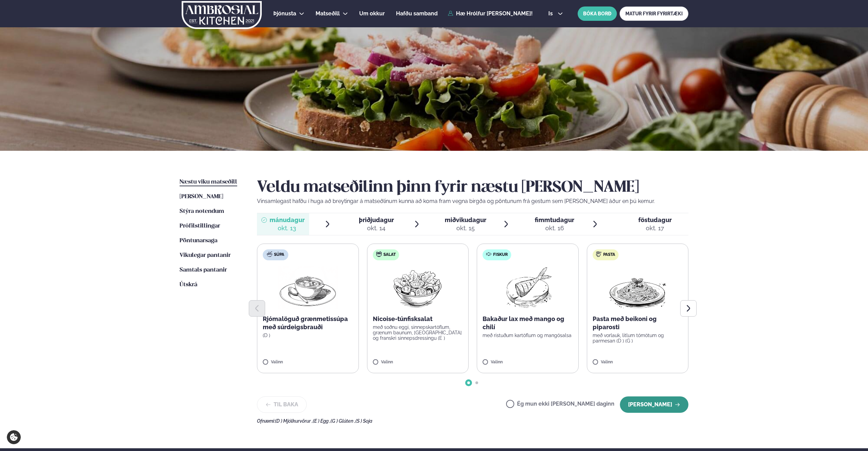  What do you see at coordinates (654, 14) in the screenshot?
I see `a: MATUR FYRIR FYRIRTÆKI` at bounding box center [654, 14].